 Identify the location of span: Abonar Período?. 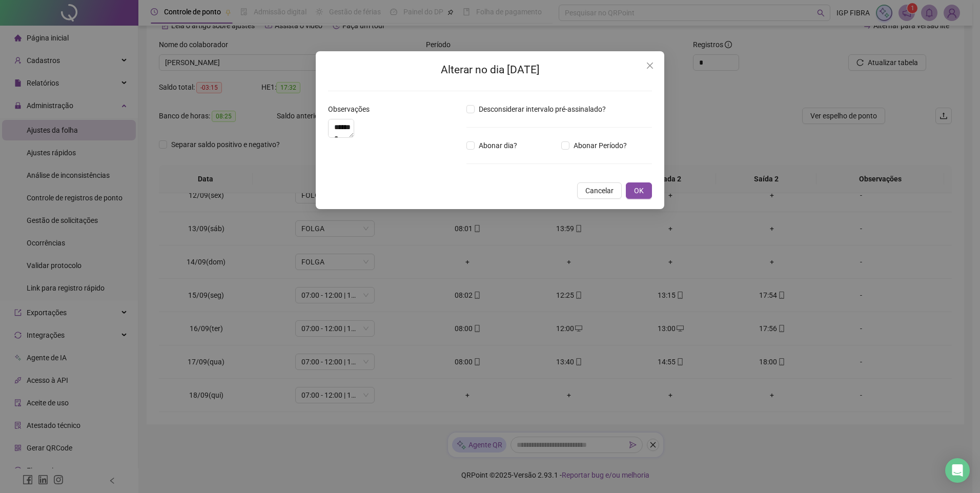
(600, 146).